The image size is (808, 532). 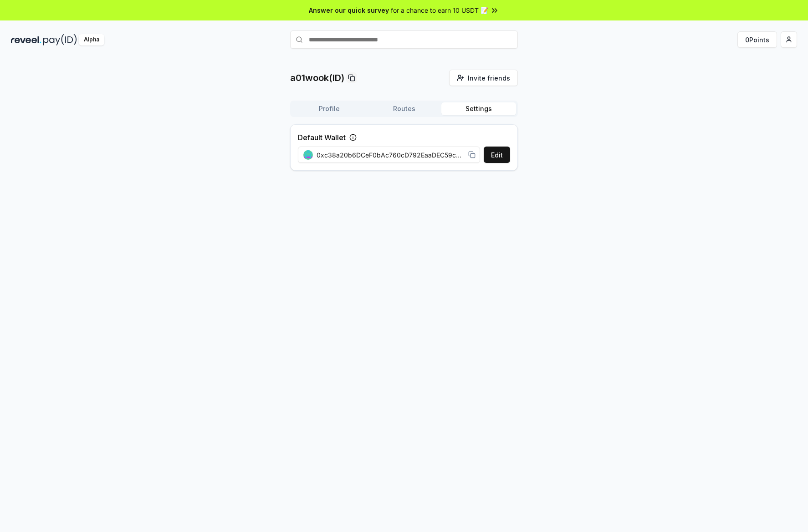 I want to click on img: pay_id, so click(x=60, y=40).